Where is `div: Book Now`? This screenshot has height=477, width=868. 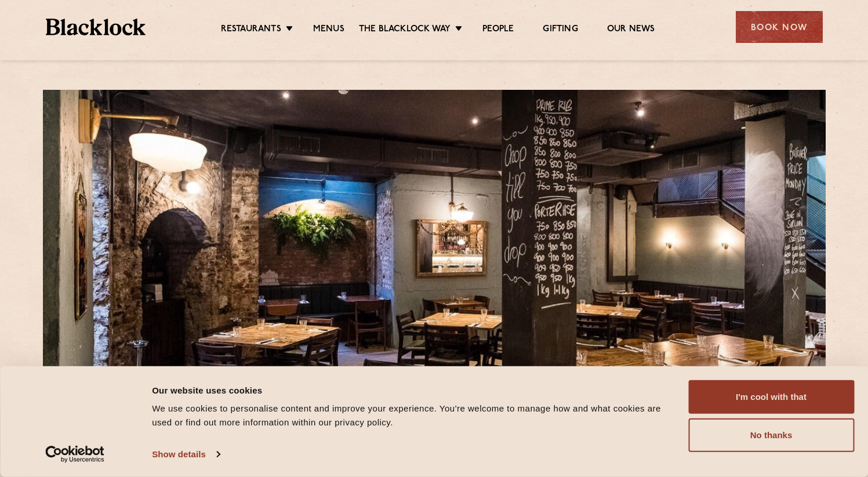
div: Book Now is located at coordinates (779, 27).